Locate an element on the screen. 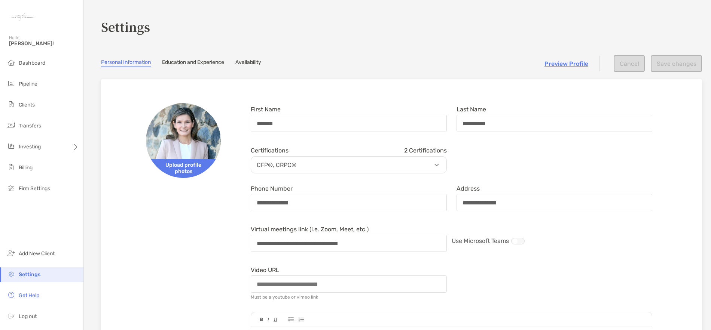 The width and height of the screenshot is (711, 330). h3: Settings is located at coordinates (402, 27).